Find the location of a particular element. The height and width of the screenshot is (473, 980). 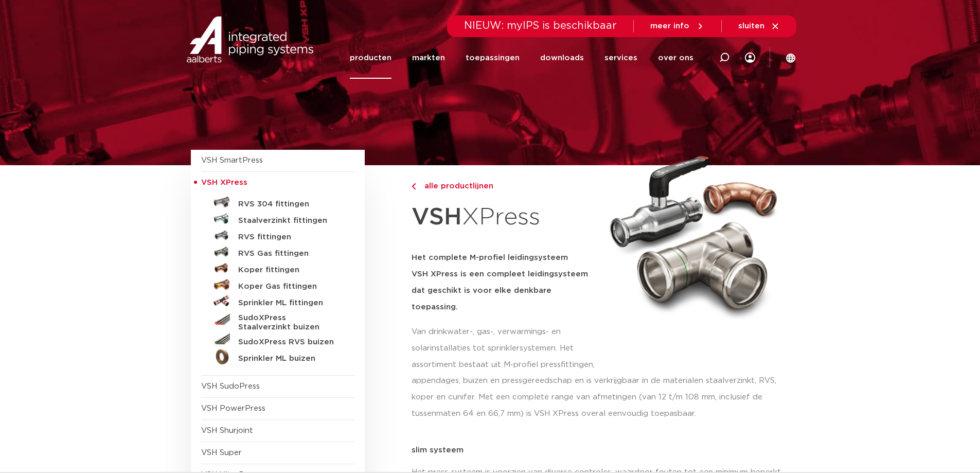

h5: RVS fittingen is located at coordinates (289, 238).